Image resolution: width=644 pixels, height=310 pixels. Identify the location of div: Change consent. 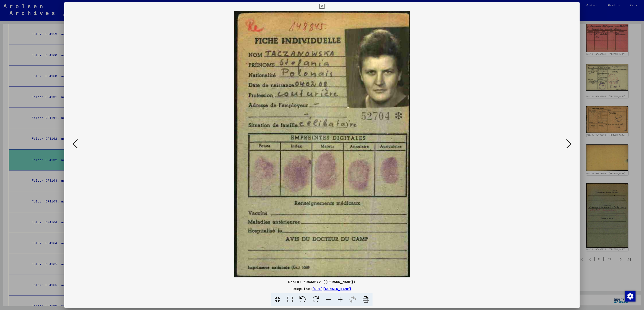
(630, 296).